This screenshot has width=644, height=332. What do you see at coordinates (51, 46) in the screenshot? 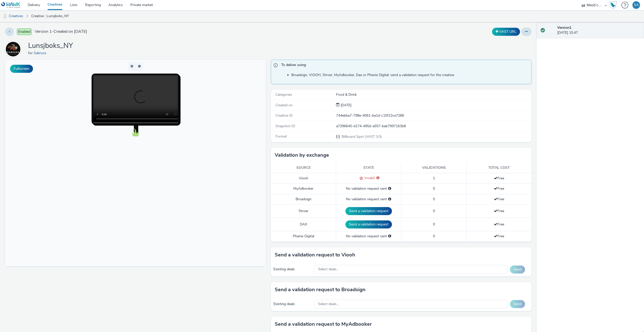
I see `h1: Lunsjboks_NY` at bounding box center [51, 46].